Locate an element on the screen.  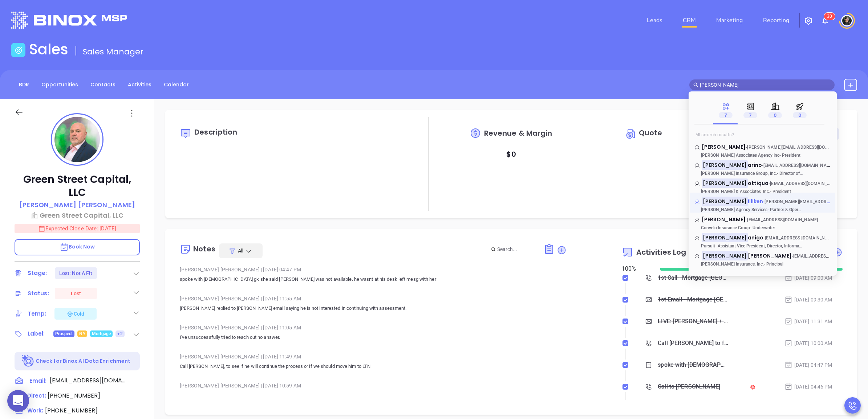
span: Work: is located at coordinates (35, 410).